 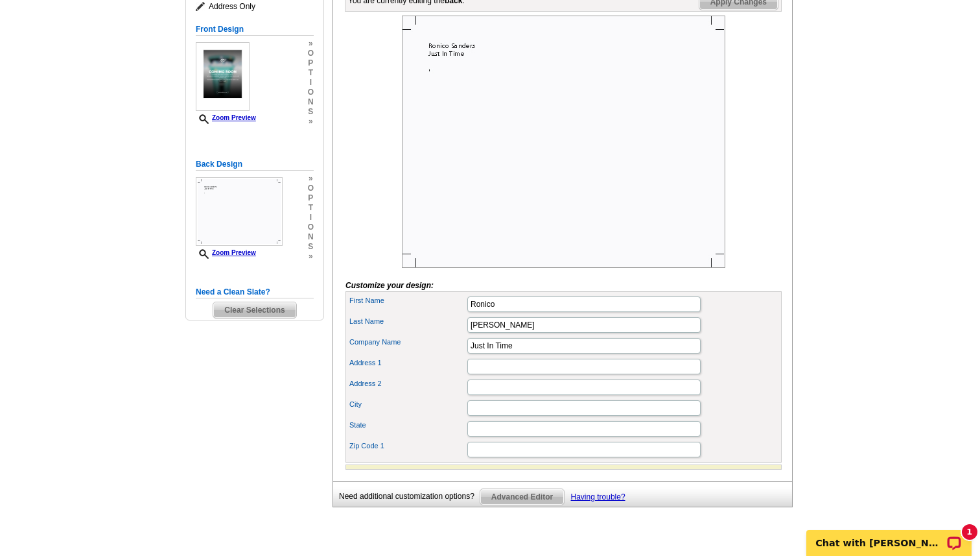 I want to click on label: State, so click(x=407, y=425).